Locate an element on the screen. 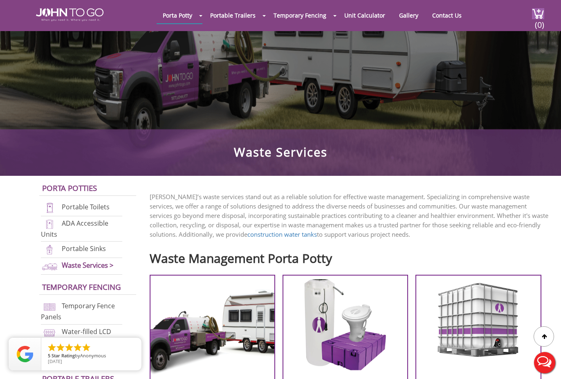  img: Review Rating is located at coordinates (25, 354).